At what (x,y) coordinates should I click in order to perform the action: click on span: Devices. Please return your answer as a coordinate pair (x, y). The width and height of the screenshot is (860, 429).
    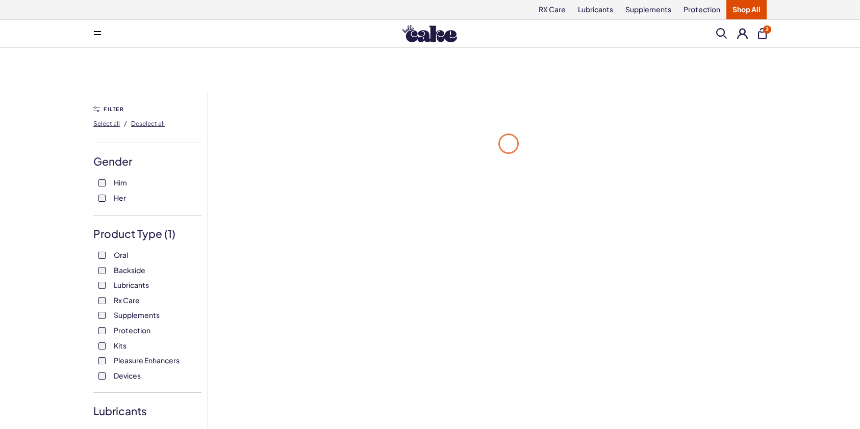
    Looking at the image, I should click on (127, 376).